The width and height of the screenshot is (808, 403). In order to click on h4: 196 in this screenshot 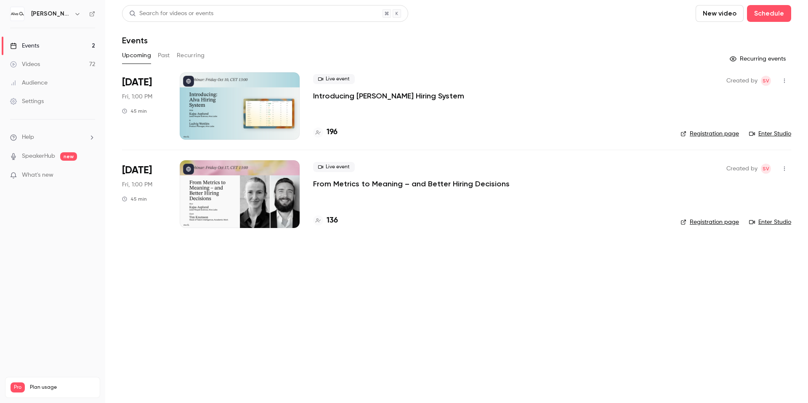, I will do `click(332, 132)`.